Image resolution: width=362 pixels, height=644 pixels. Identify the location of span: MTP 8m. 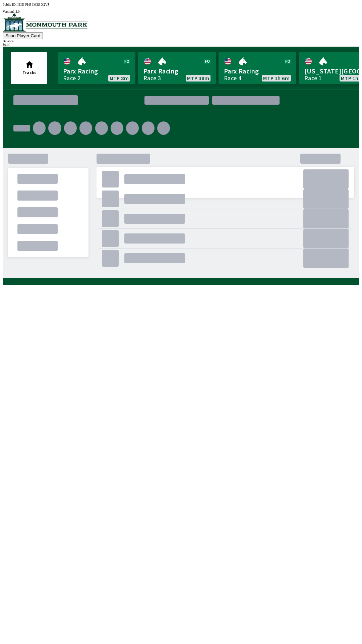
(119, 78).